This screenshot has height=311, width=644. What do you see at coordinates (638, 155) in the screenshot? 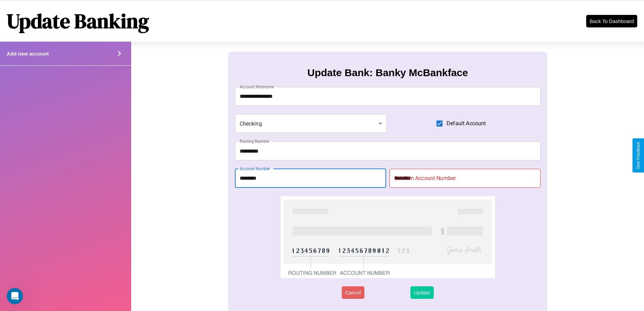
I see `div: Give Feedback` at bounding box center [638, 155].